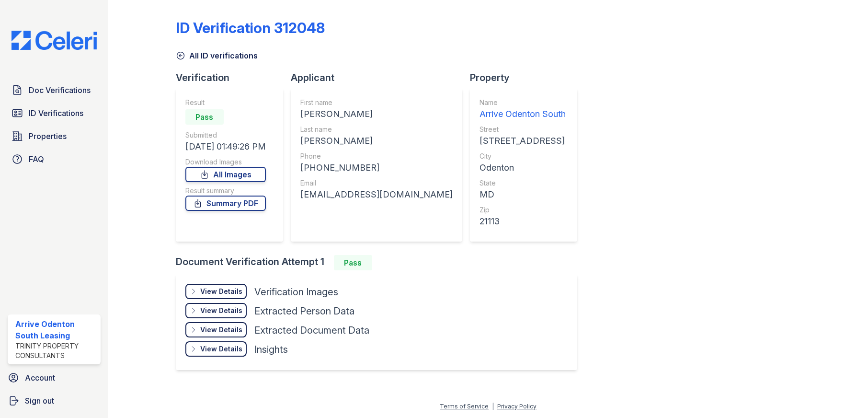  What do you see at coordinates (54, 136) in the screenshot?
I see `a: Properties` at bounding box center [54, 136].